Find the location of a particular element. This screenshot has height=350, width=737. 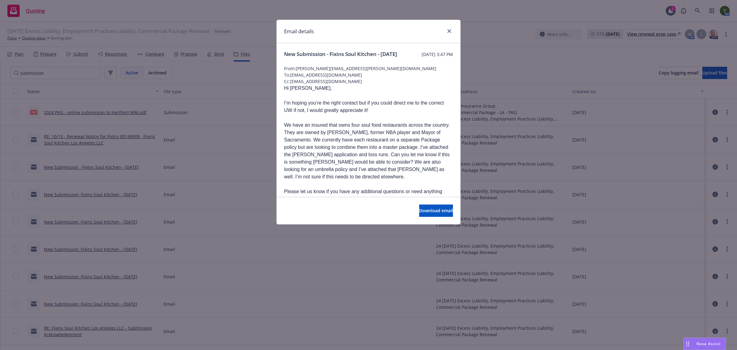

button: Download email is located at coordinates (436, 210).